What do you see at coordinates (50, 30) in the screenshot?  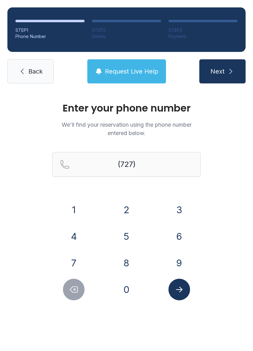 I see `div: STEP 1` at bounding box center [50, 30].